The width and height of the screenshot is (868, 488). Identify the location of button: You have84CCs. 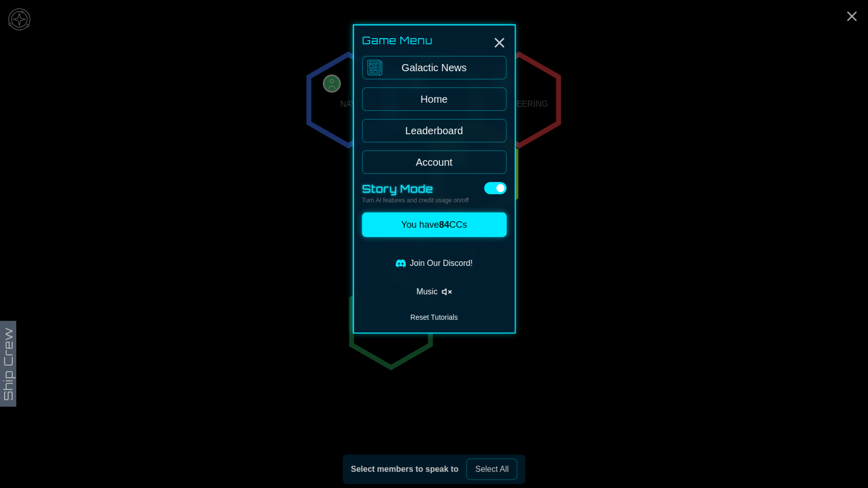
(435, 225).